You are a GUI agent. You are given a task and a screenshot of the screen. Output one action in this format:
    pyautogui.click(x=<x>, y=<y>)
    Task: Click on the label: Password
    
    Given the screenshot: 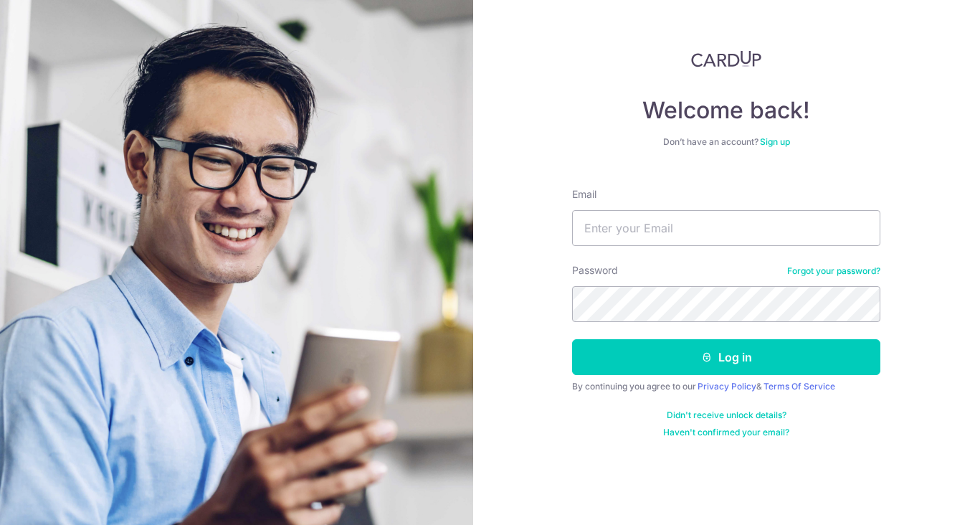 What is the action you would take?
    pyautogui.click(x=595, y=271)
    